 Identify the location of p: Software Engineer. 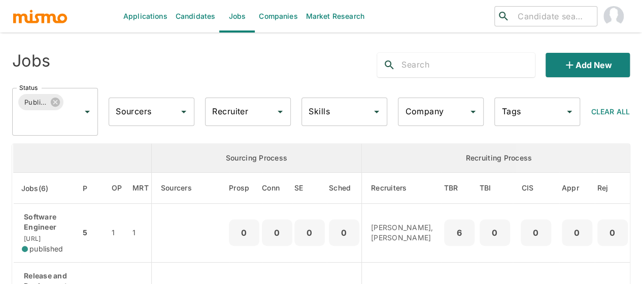
(47, 222).